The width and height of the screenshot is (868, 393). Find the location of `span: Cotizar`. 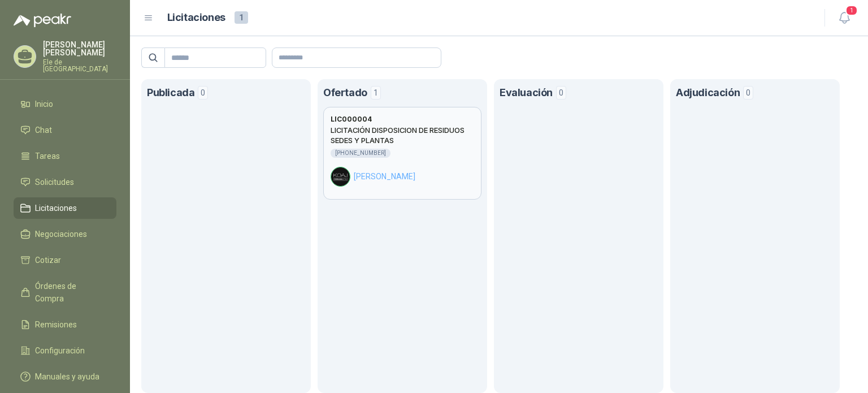

span: Cotizar is located at coordinates (48, 260).